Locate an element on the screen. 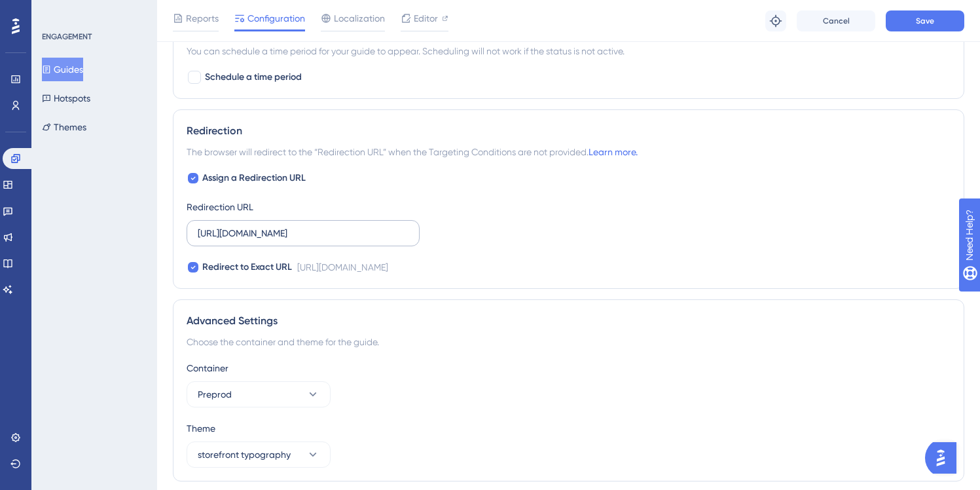 The image size is (980, 490). div: Redirection URL is located at coordinates (220, 207).